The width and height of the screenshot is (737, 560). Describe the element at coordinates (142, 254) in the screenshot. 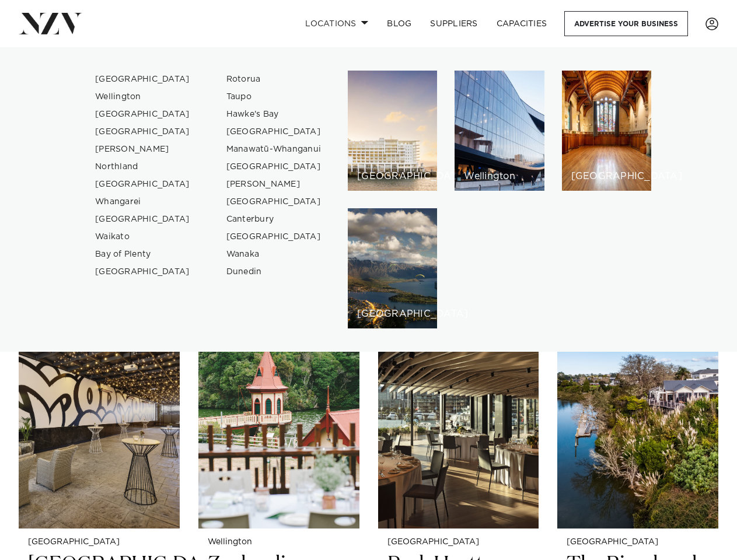

I see `a: Bay of Plenty` at that location.